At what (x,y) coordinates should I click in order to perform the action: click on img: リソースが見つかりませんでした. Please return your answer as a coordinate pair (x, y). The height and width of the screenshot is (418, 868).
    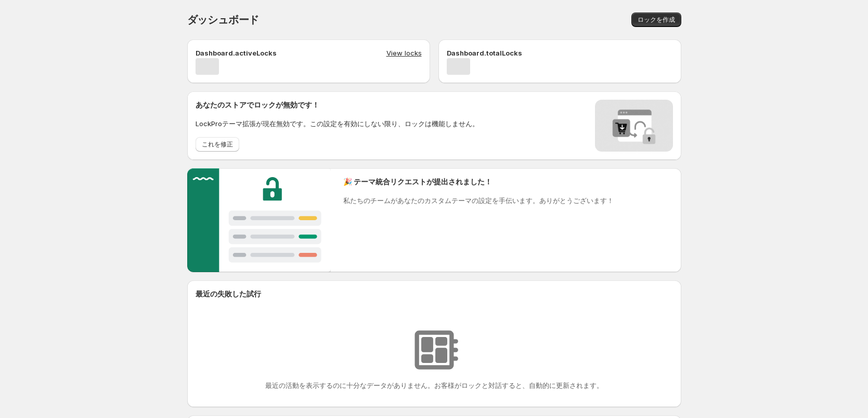
    Looking at the image, I should click on (434, 350).